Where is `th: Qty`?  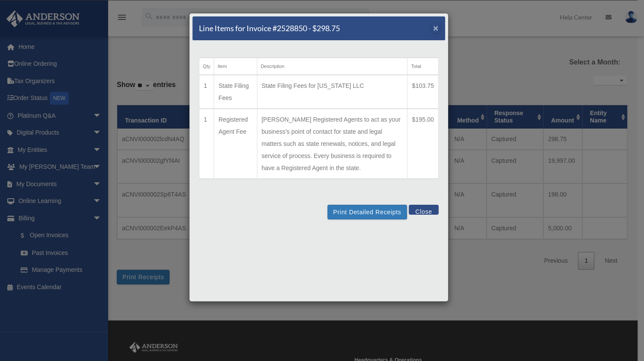
th: Qty is located at coordinates (207, 67).